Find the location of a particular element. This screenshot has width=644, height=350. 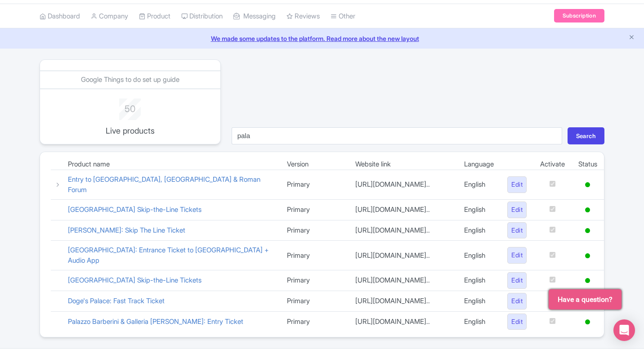

a: We made some updates to the platform. Read more about the new layout is located at coordinates (322, 38).